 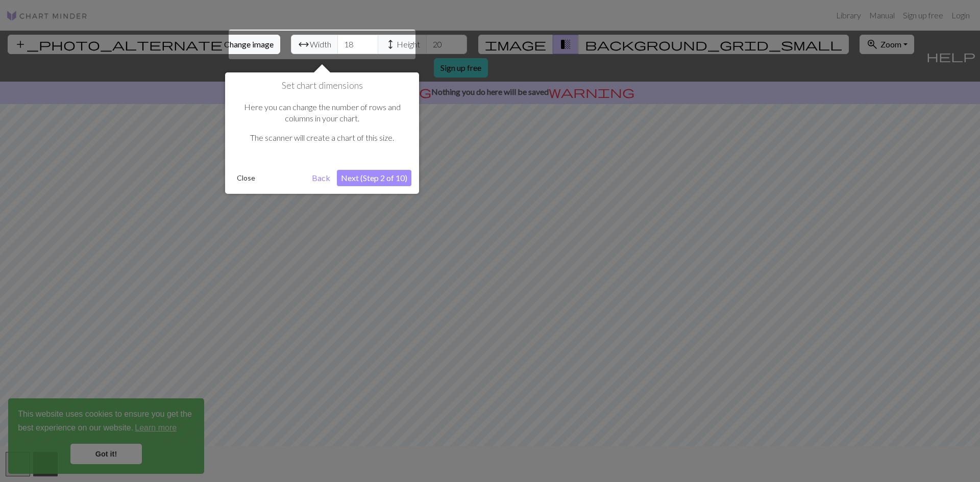 What do you see at coordinates (322, 113) in the screenshot?
I see `p: Here you can change the number of rows and columns in your chart.` at bounding box center [322, 113].